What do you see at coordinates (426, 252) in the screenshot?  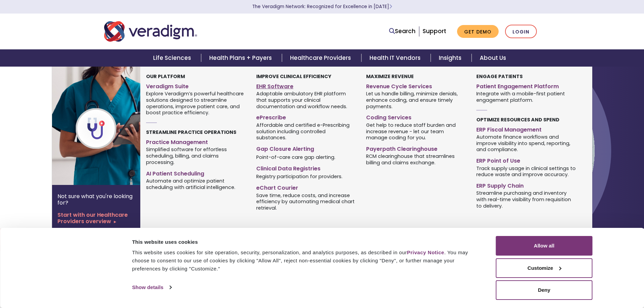 I see `a: Privacy Notice` at bounding box center [426, 252].